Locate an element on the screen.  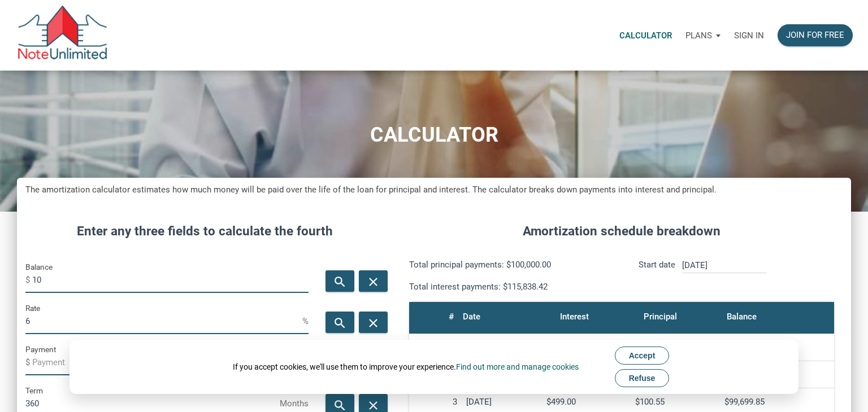
div: Date is located at coordinates (471, 316).